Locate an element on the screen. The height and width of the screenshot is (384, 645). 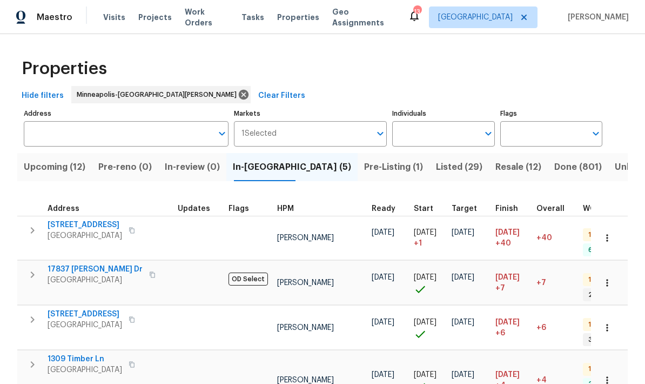
span: Resale (12) is located at coordinates (518, 167).